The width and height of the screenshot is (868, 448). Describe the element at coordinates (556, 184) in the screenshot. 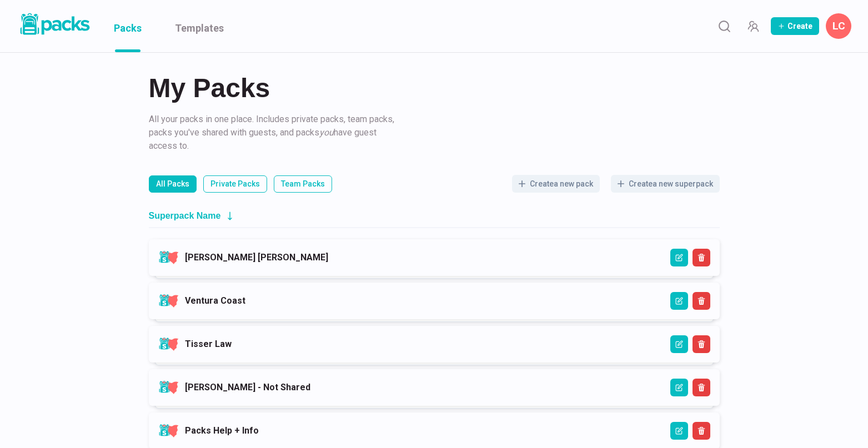

I see `button: Createa new pack` at that location.